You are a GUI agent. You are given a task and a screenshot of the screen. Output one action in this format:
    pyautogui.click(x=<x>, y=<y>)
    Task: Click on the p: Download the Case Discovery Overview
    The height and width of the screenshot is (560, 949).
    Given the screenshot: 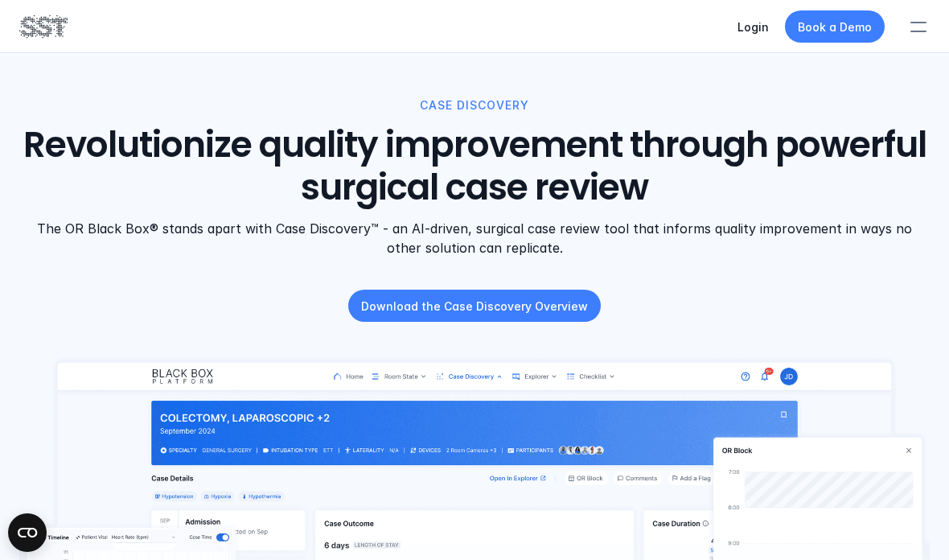 What is the action you would take?
    pyautogui.click(x=475, y=305)
    